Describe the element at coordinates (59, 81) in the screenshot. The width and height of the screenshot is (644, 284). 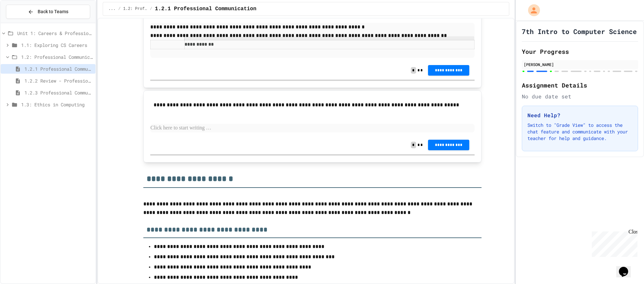
I see `span: 1.2.2 Review - Professional Communication` at that location.